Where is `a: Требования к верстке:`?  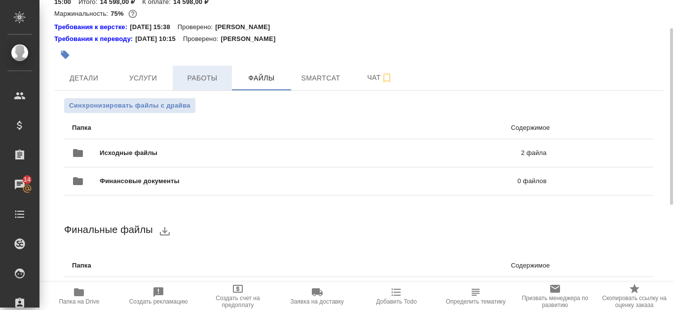
a: Требования к верстке: is located at coordinates (92, 27).